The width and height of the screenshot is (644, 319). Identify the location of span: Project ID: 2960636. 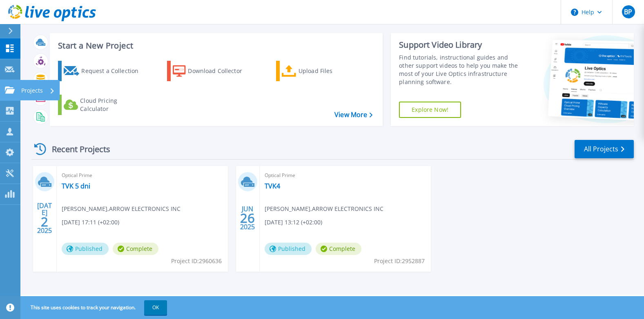
(197, 261).